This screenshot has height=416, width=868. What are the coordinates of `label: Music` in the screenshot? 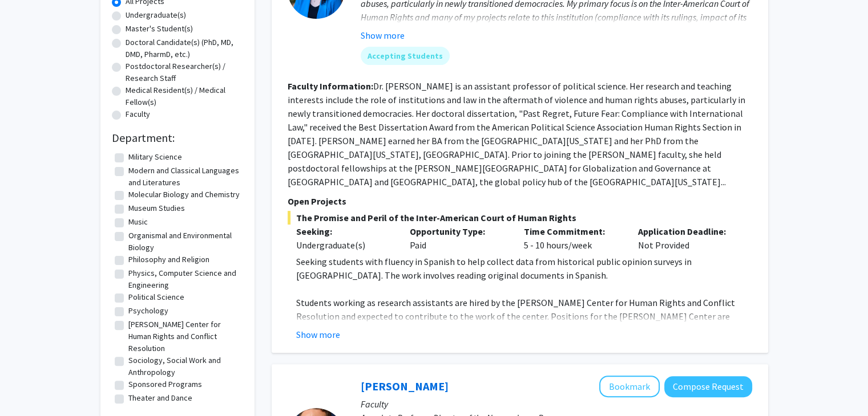 It's located at (138, 222).